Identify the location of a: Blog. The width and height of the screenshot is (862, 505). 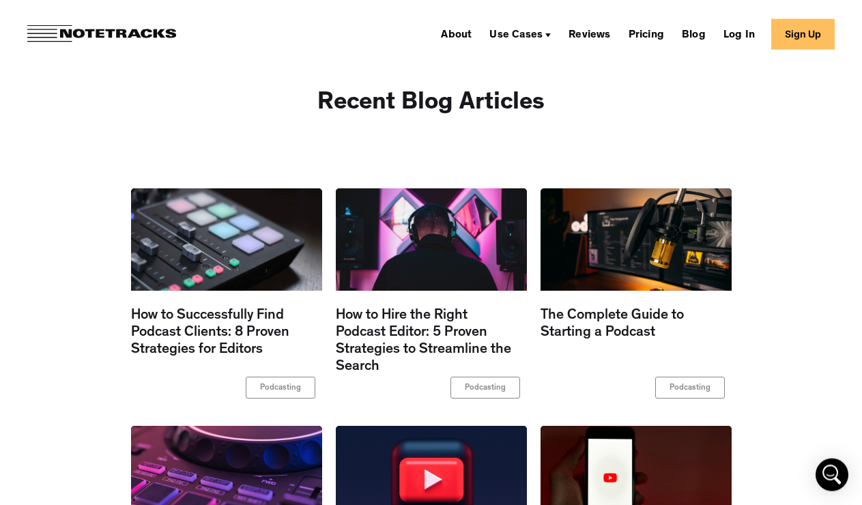
(694, 34).